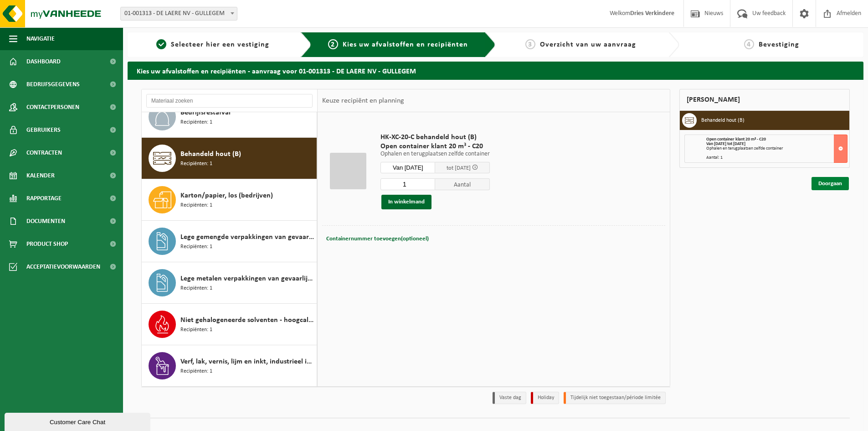 Image resolution: width=868 pixels, height=431 pixels. Describe the element at coordinates (248, 361) in the screenshot. I see `span: Verf, lak, vernis, lijm en inkt, industrieel in kleinverpakking` at that location.